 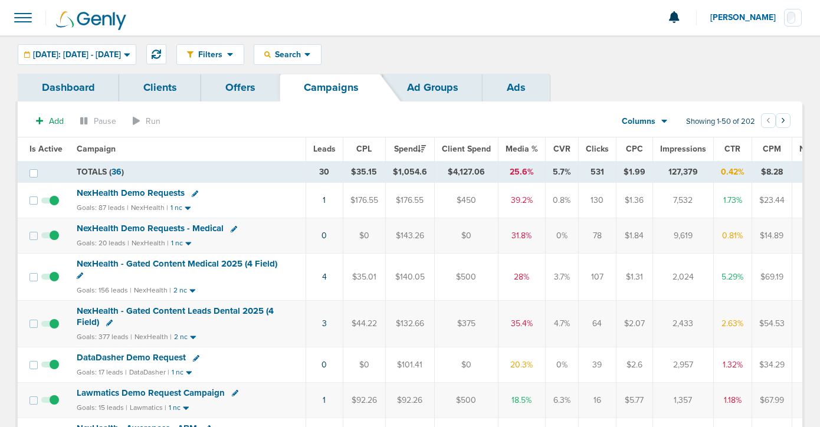 I want to click on a: Campaigns, so click(x=331, y=87).